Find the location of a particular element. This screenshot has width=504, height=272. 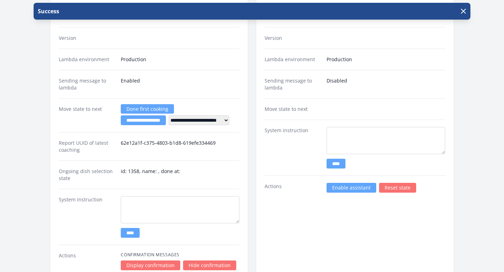

a: Reset state is located at coordinates (397, 188).